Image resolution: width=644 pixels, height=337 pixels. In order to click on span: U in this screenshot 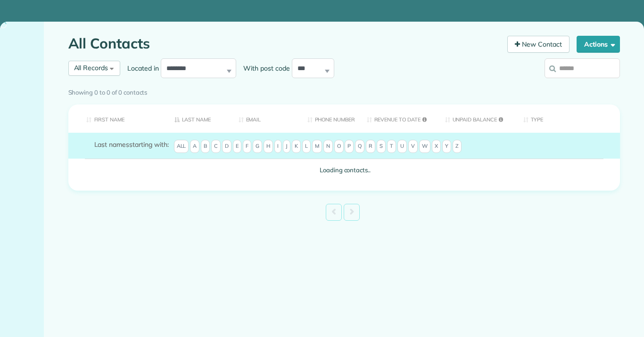, I will do `click(402, 147)`.